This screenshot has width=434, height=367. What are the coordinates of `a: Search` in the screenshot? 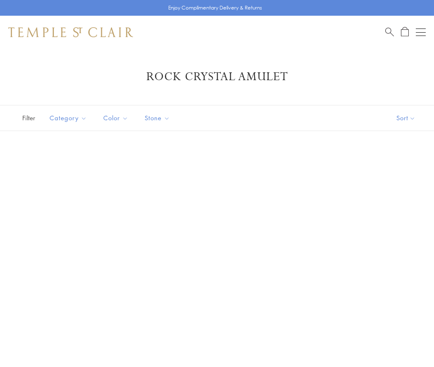 It's located at (389, 32).